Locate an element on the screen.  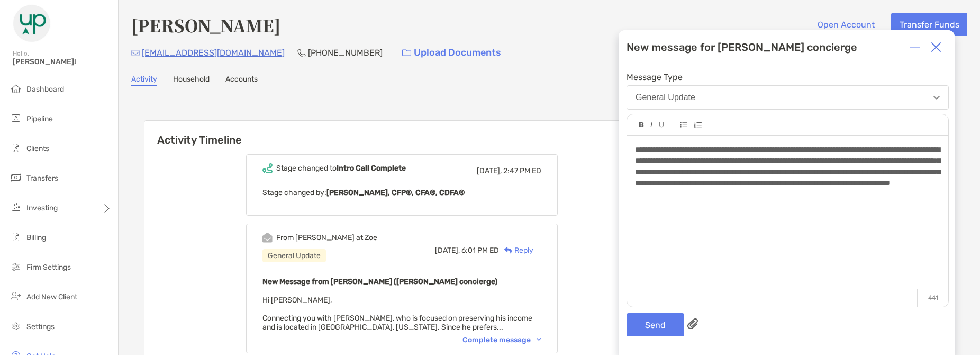
img: Email Icon is located at coordinates (136, 53).